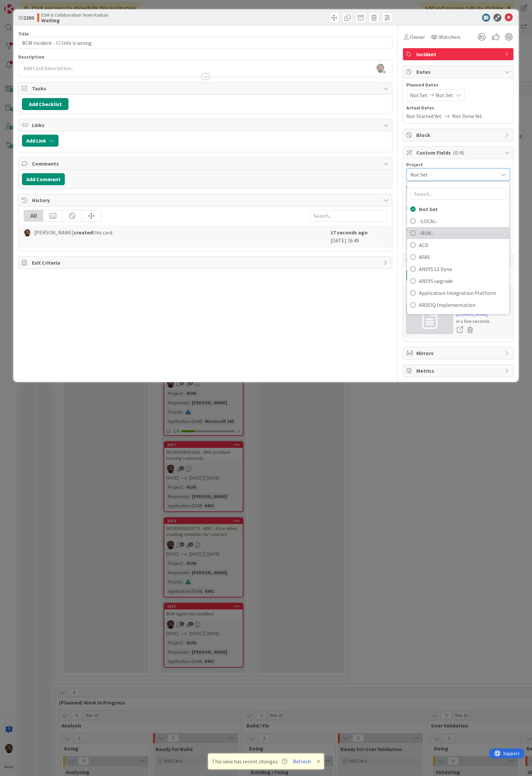  Describe the element at coordinates (45, 104) in the screenshot. I see `button: Add Checklist` at that location.